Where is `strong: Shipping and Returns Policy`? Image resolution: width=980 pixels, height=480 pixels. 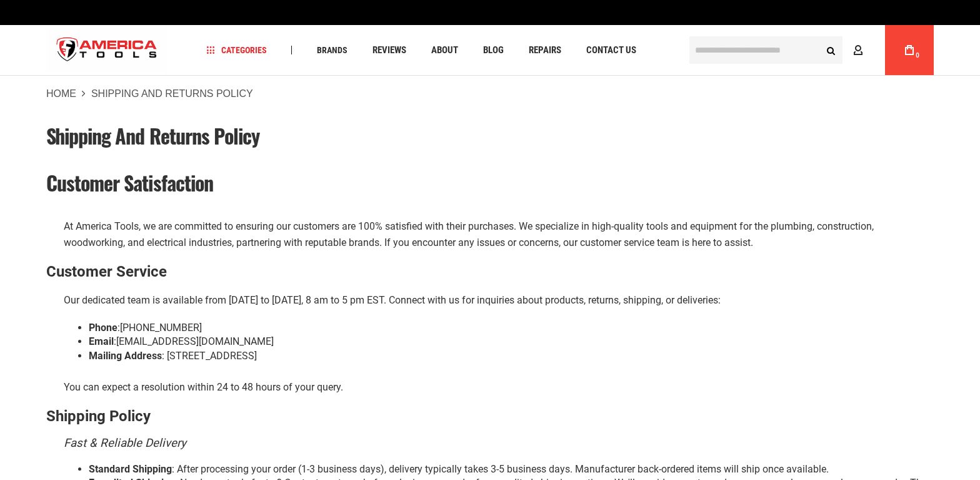
strong: Shipping and Returns Policy is located at coordinates (172, 93).